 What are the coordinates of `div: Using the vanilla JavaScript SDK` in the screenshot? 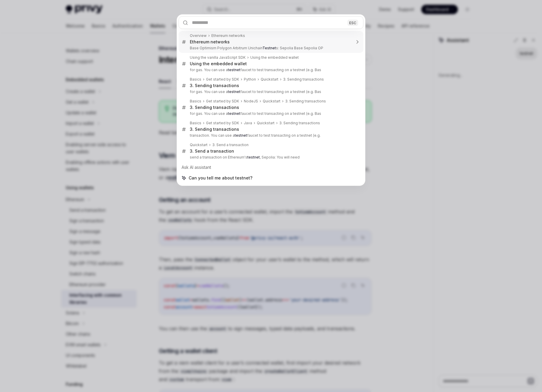 It's located at (217, 58).